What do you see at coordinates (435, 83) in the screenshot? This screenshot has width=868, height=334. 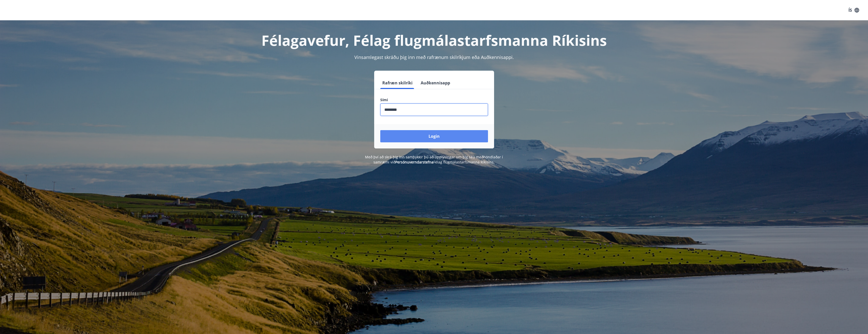 I see `button: Auðkennisapp` at bounding box center [435, 83].